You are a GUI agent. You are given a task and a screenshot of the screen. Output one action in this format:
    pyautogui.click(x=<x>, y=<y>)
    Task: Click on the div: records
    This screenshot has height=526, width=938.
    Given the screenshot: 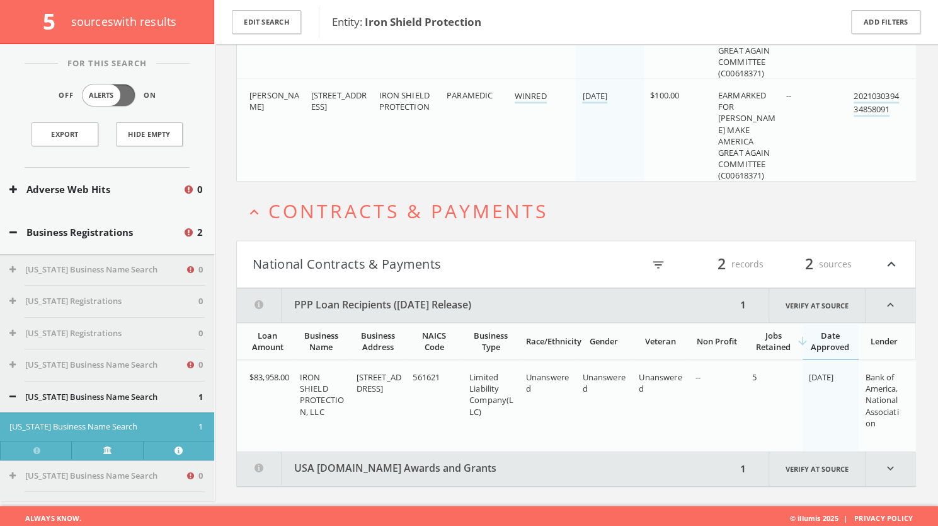 What is the action you would take?
    pyautogui.click(x=726, y=264)
    